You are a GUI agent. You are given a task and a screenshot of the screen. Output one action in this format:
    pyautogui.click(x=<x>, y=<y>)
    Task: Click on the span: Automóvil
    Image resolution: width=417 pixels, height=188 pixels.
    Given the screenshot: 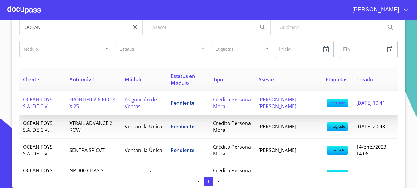 What is the action you would take?
    pyautogui.click(x=81, y=79)
    